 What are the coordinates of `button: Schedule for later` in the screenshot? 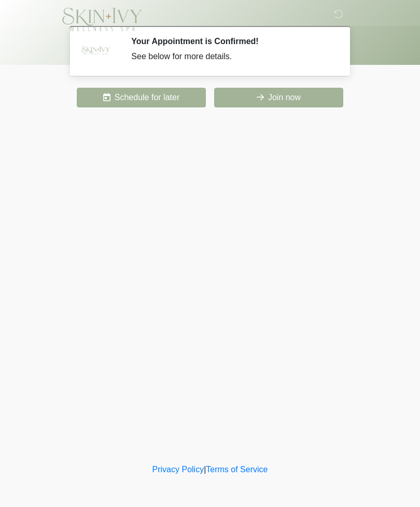 It's located at (141, 98).